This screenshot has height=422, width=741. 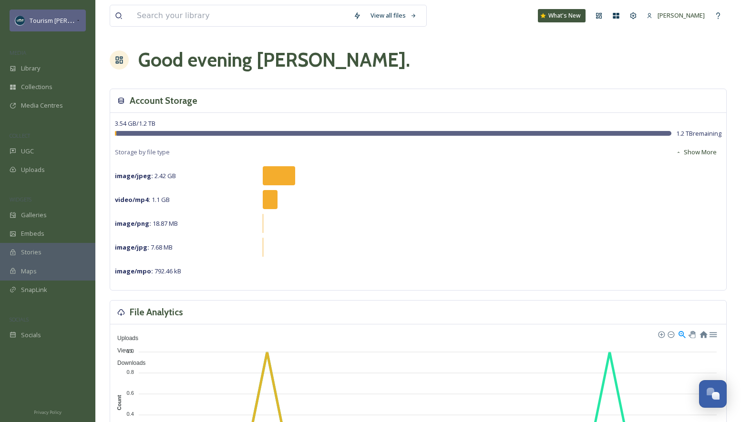 I want to click on img: Social%20Media%20Profile%20Picture.png, so click(x=20, y=20).